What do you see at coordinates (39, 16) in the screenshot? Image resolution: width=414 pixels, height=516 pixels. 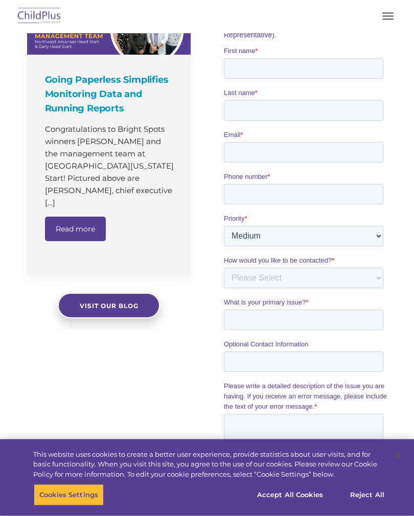 I see `img: ChildPlus by Procare Solutions` at bounding box center [39, 16].